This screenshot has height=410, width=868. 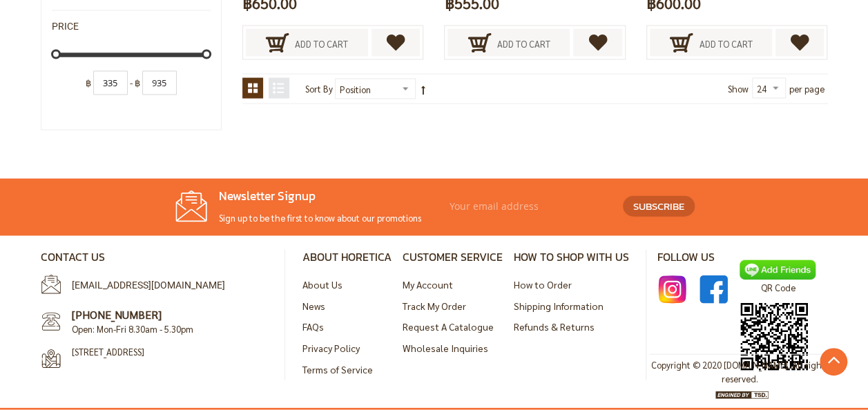 I want to click on a: Request A Catalogue, so click(x=448, y=327).